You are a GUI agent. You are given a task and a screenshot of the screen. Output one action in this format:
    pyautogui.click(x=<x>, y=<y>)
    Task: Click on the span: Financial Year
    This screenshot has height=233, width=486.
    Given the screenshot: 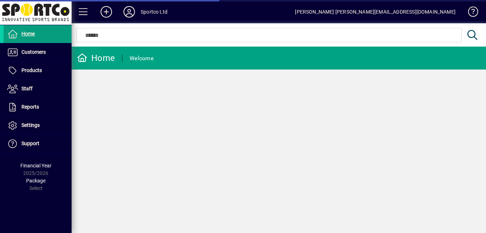 What is the action you would take?
    pyautogui.click(x=36, y=165)
    